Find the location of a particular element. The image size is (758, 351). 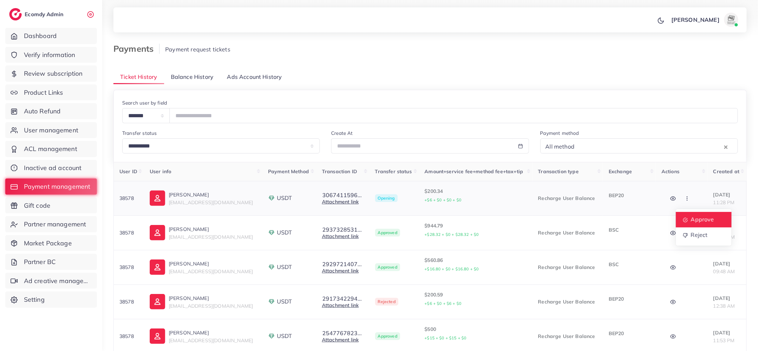

span: Rejected is located at coordinates (387, 302).